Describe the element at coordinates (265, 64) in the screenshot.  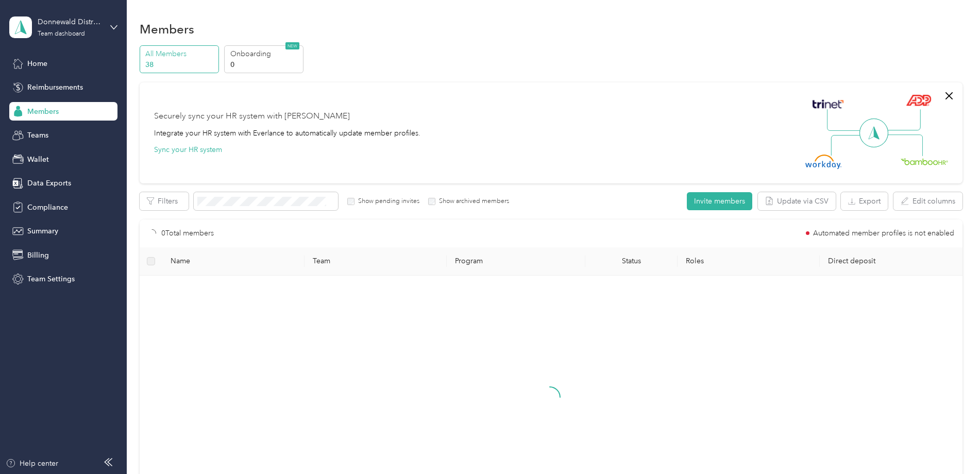
I see `p: 0` at that location.